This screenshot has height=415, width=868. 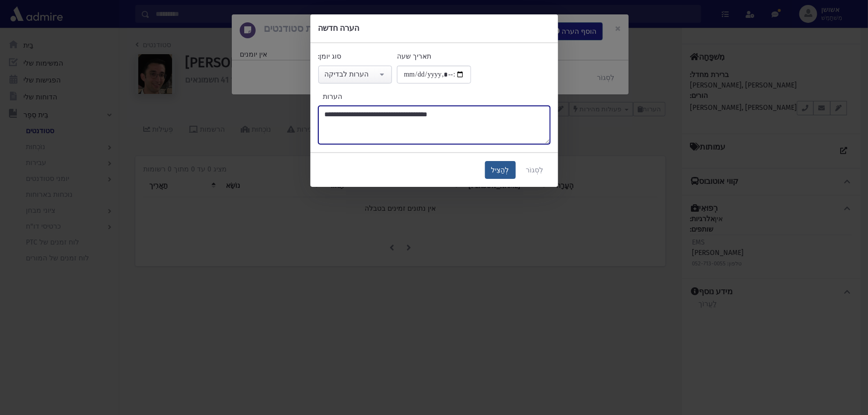 I want to click on font: הערות, so click(x=332, y=97).